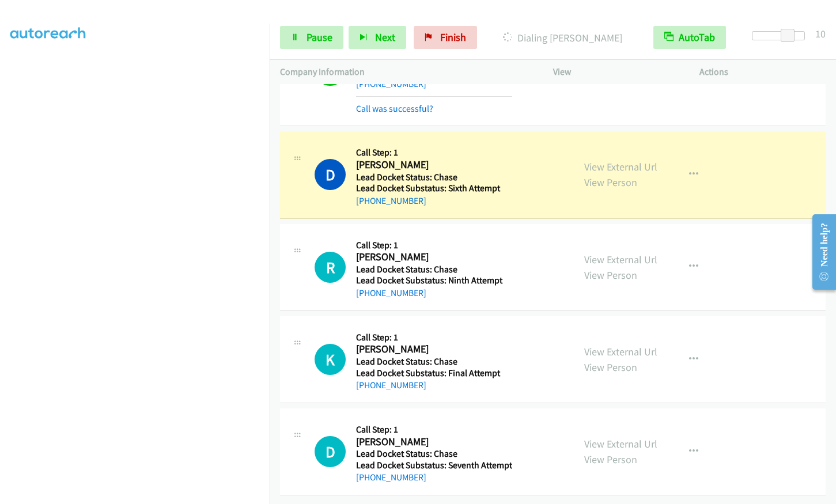  Describe the element at coordinates (434, 465) in the screenshot. I see `h5: Lead Docket Substatus: Seventh Attempt` at that location.